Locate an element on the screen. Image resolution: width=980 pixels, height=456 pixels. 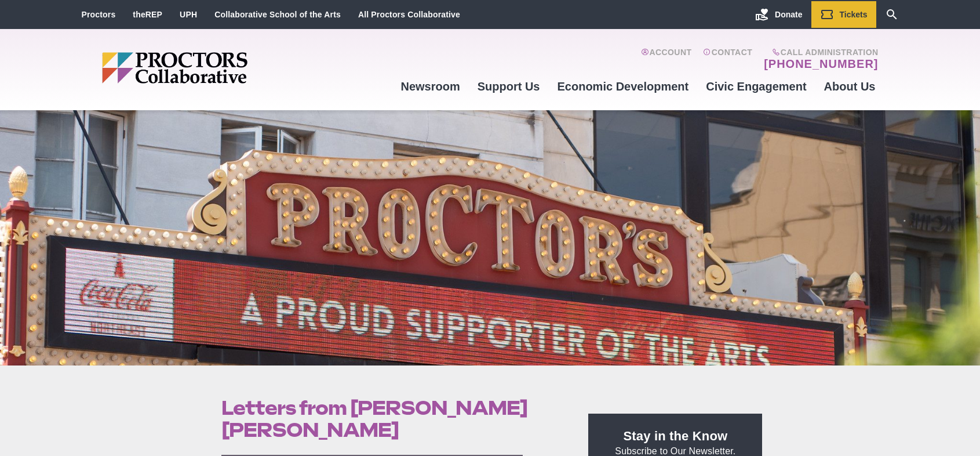
a: Civic Engagement is located at coordinates (756, 86).